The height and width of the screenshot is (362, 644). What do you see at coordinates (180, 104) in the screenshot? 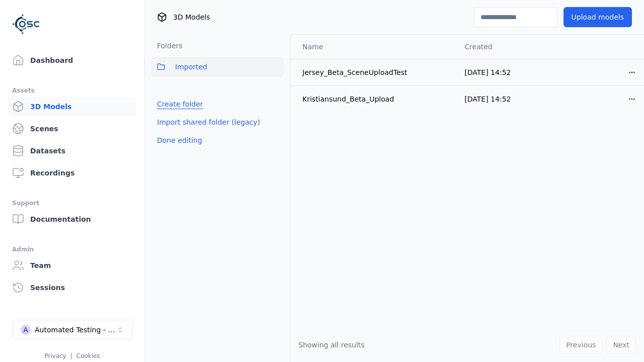
I see `button: Create folder` at bounding box center [180, 104].